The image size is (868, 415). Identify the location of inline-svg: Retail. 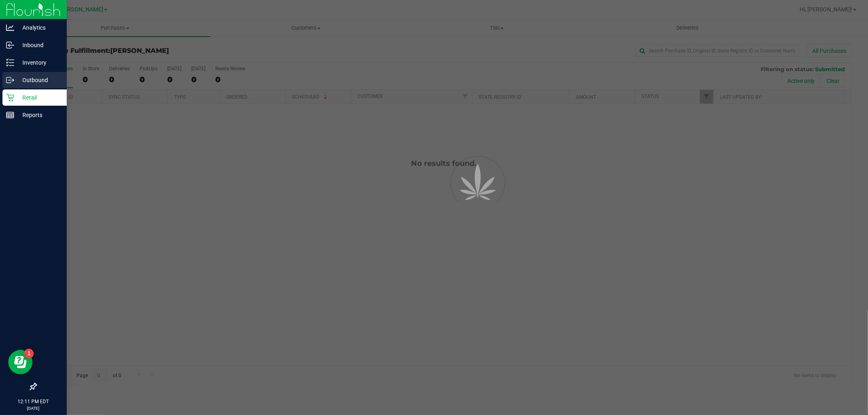
(10, 98).